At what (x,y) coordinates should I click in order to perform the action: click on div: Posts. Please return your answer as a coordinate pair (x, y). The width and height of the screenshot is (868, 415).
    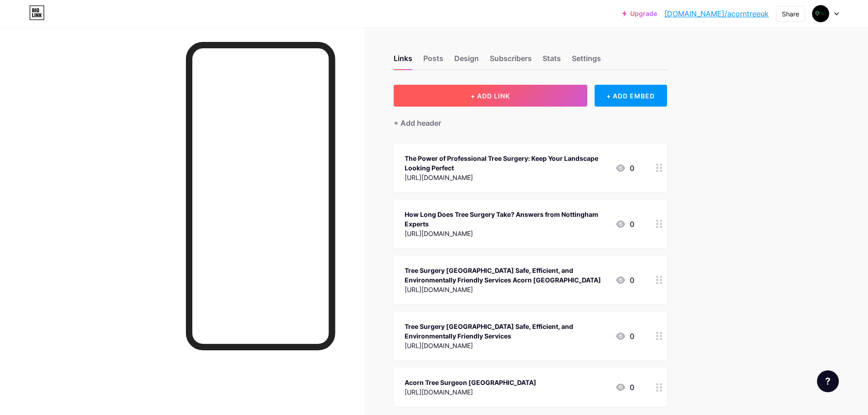
    Looking at the image, I should click on (433, 61).